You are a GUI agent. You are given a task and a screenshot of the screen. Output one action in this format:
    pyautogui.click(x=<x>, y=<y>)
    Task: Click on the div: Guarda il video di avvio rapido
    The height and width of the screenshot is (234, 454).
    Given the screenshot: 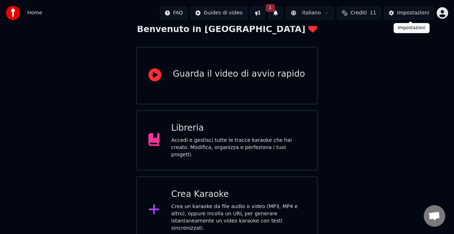 What is the action you would take?
    pyautogui.click(x=239, y=74)
    